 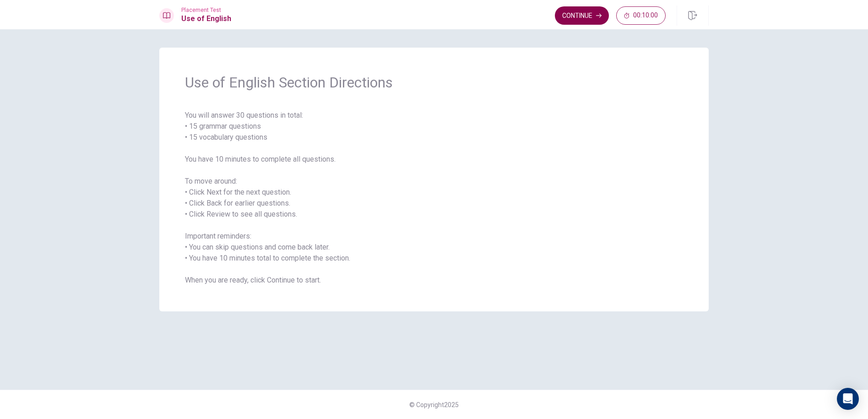 I want to click on span: Use of English Section Directions, so click(x=434, y=82).